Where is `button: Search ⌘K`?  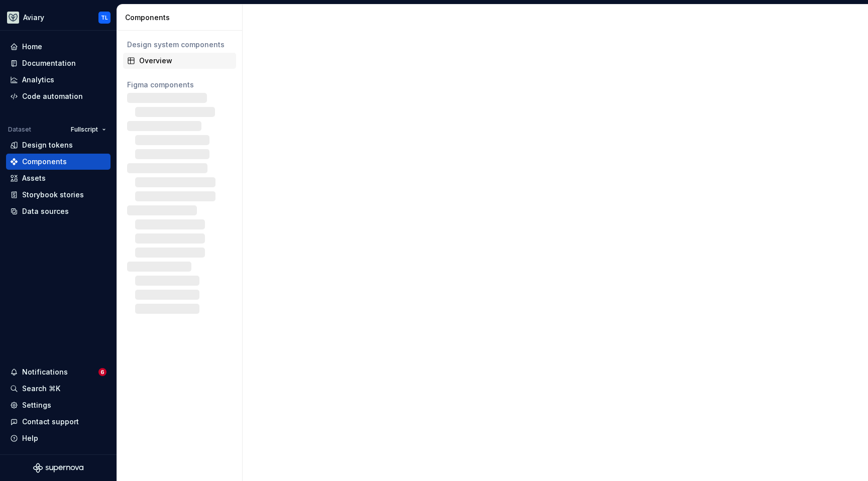 button: Search ⌘K is located at coordinates (59, 389).